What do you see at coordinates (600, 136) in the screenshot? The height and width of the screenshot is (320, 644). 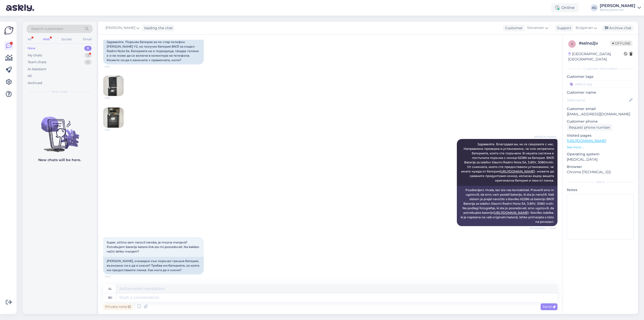 I see `p: Visited pages` at bounding box center [600, 136].